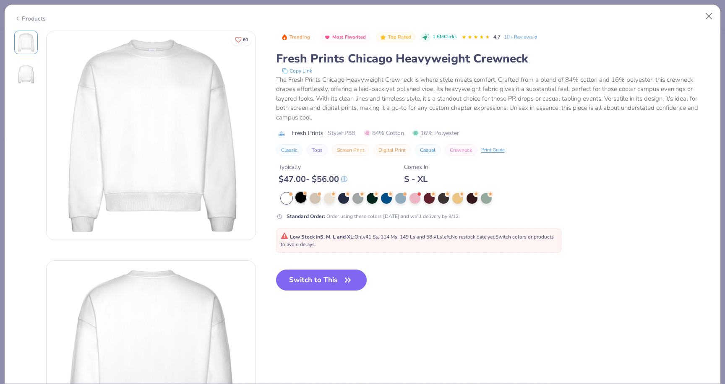 The image size is (725, 384). Describe the element at coordinates (289, 150) in the screenshot. I see `button: Classic` at that location.